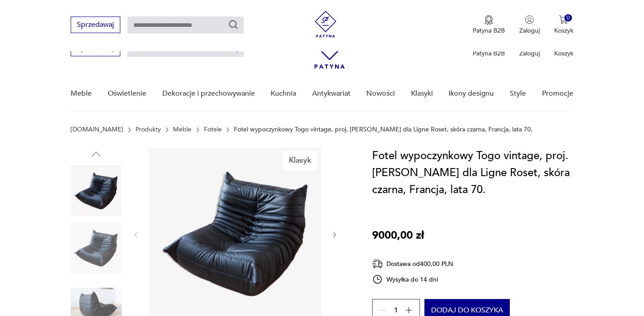 This screenshot has width=644, height=316. I want to click on a: Produkty, so click(148, 130).